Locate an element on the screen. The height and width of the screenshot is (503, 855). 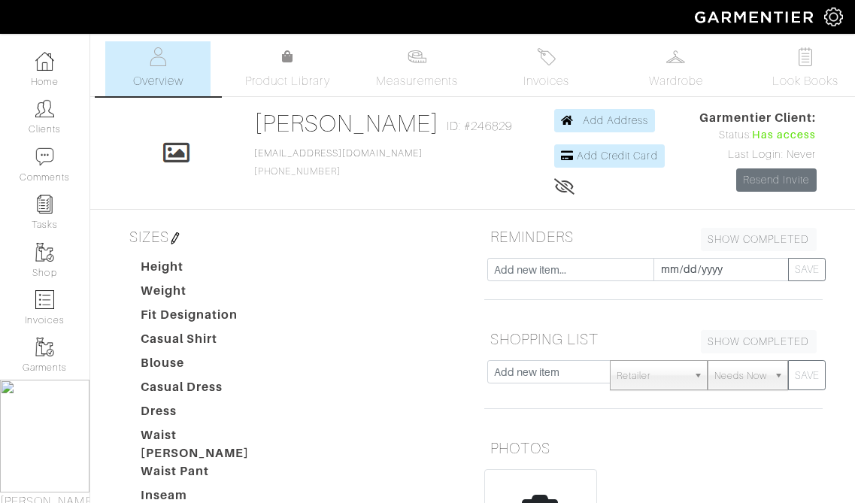
span: Invoices is located at coordinates (546, 81).